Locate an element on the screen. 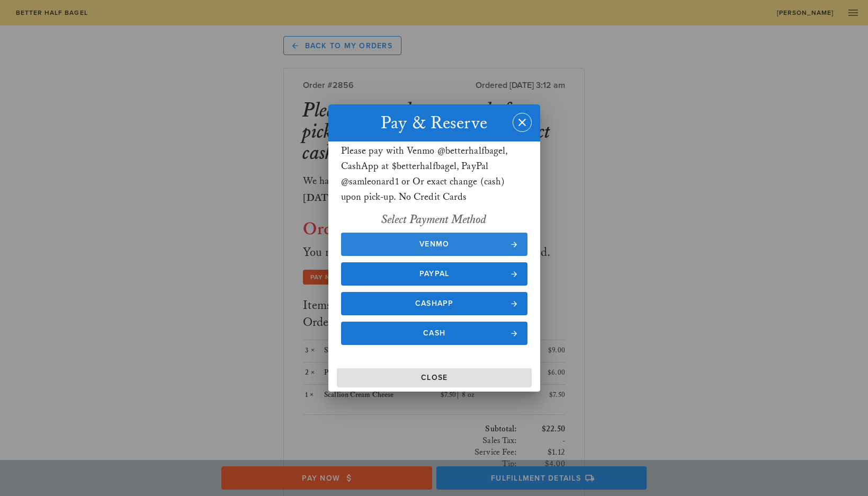 The image size is (868, 496). span: CashApp is located at coordinates (434, 303).